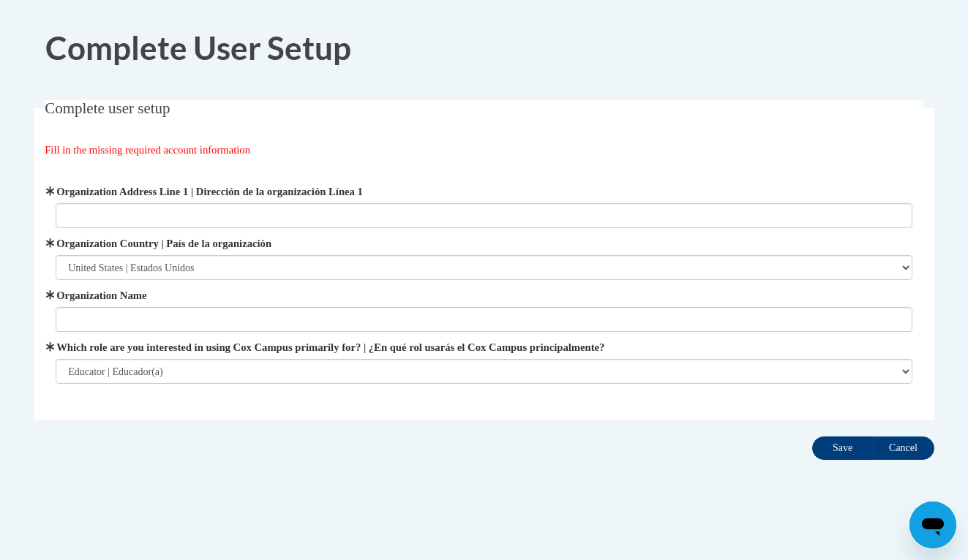  What do you see at coordinates (198, 48) in the screenshot?
I see `span: Complete User Setup` at bounding box center [198, 48].